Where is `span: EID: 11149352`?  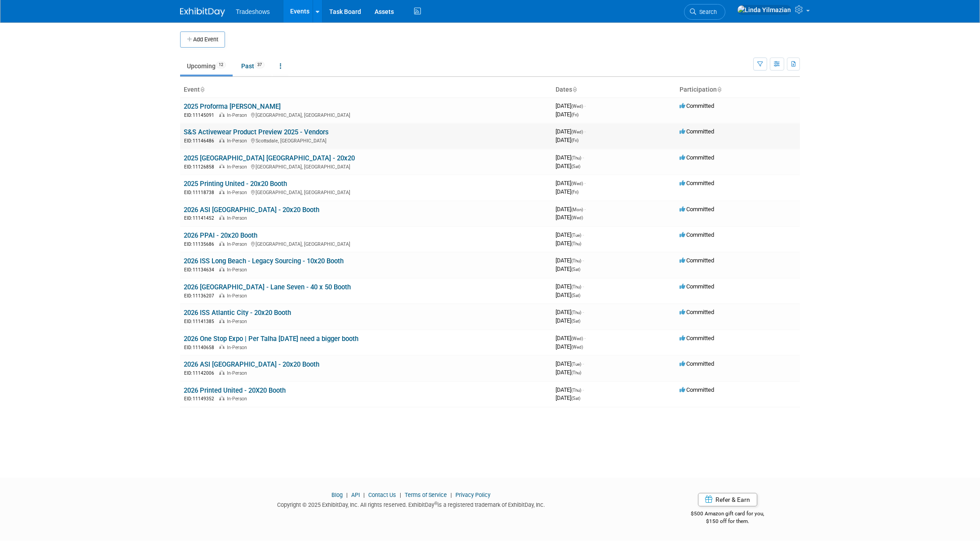
span: EID: 11149352 is located at coordinates (201, 399).